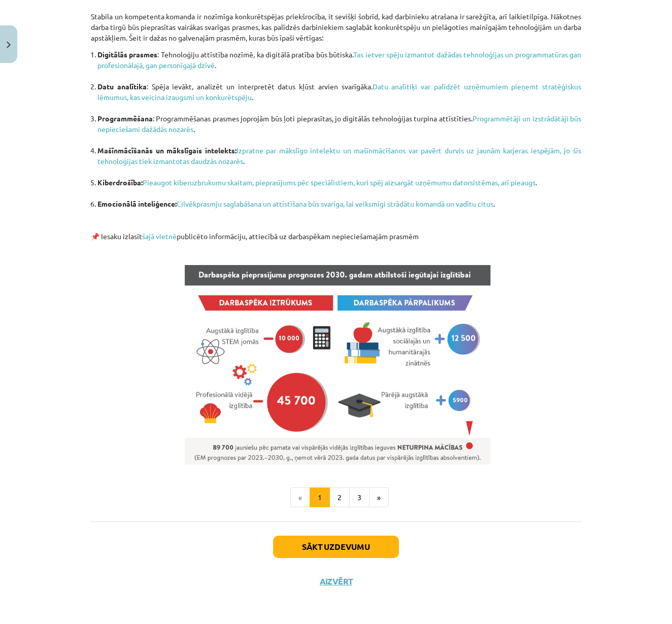  I want to click on a: Pieaugot kiberuzbrukumu skaitam, pieprasījums pēc speciālistiem, kuri spēj aizsargāt uzņēmumu dat..., so click(339, 182).